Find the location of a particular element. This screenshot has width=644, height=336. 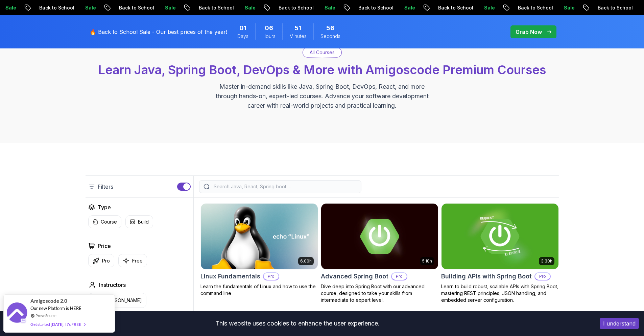

p: 3.30h is located at coordinates (547, 261).